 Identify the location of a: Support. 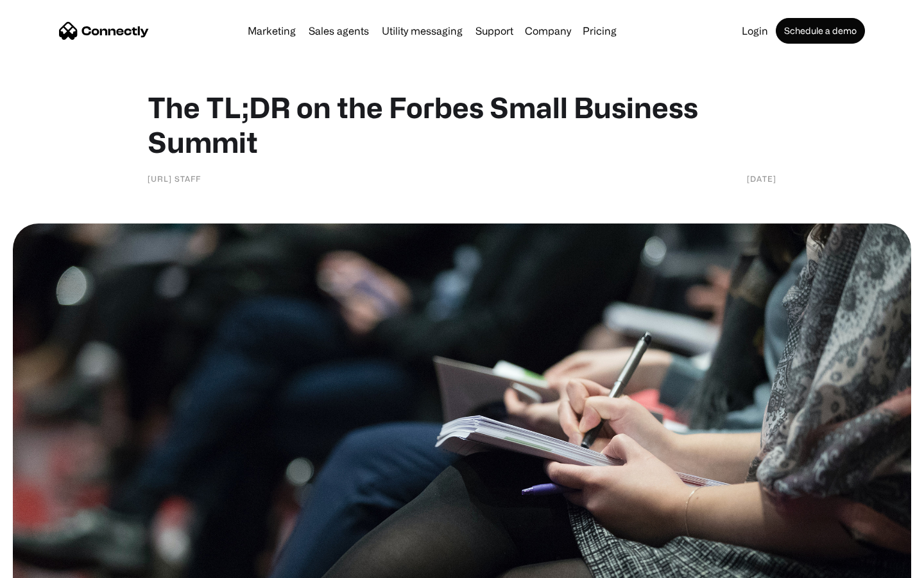
(494, 31).